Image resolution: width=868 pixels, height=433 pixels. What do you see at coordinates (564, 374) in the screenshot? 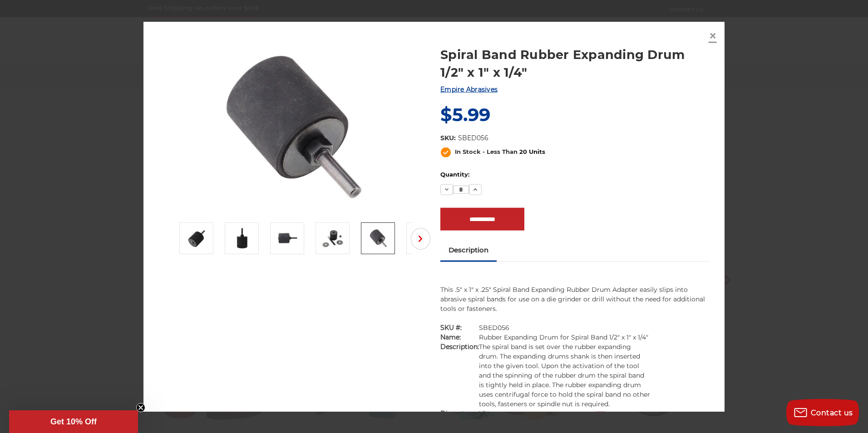
I see `td: The spiral band is set over the rubber expanding drum. The expanding drums shank is then inserted...` at bounding box center [564, 374].